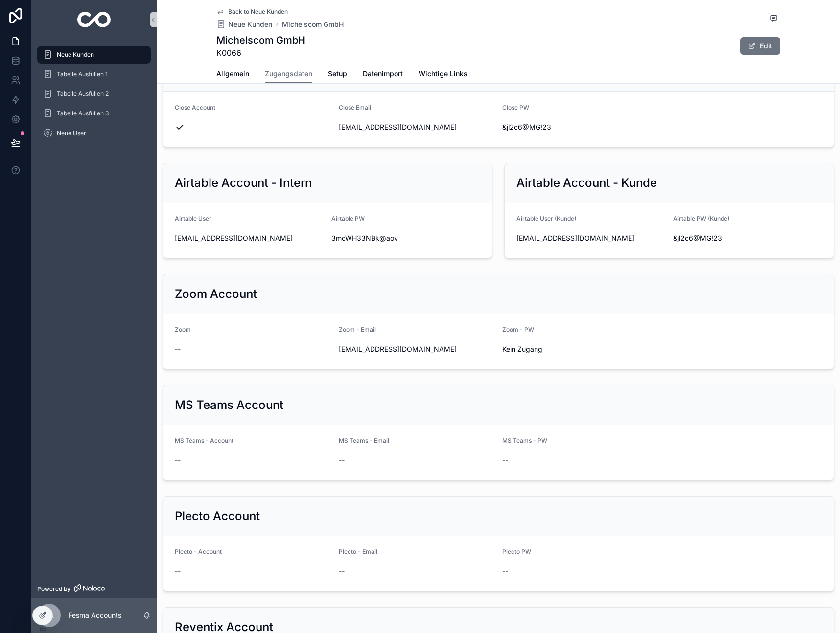 Image resolution: width=840 pixels, height=633 pixels. I want to click on img: App logo, so click(94, 19).